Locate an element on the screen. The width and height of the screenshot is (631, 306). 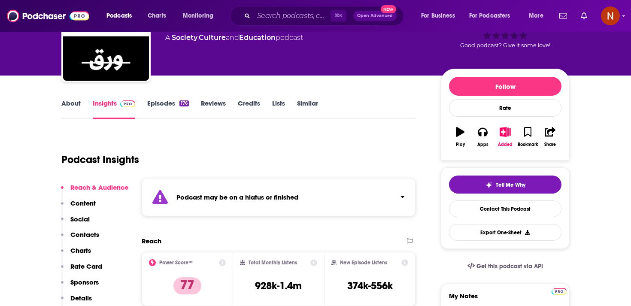
p: Social is located at coordinates (80, 219).